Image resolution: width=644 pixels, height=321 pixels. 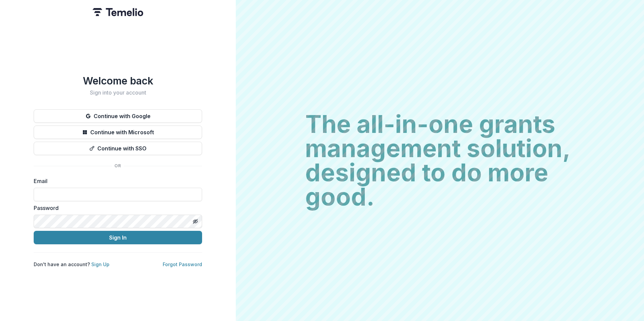 I want to click on button: Continue with Google, so click(x=118, y=116).